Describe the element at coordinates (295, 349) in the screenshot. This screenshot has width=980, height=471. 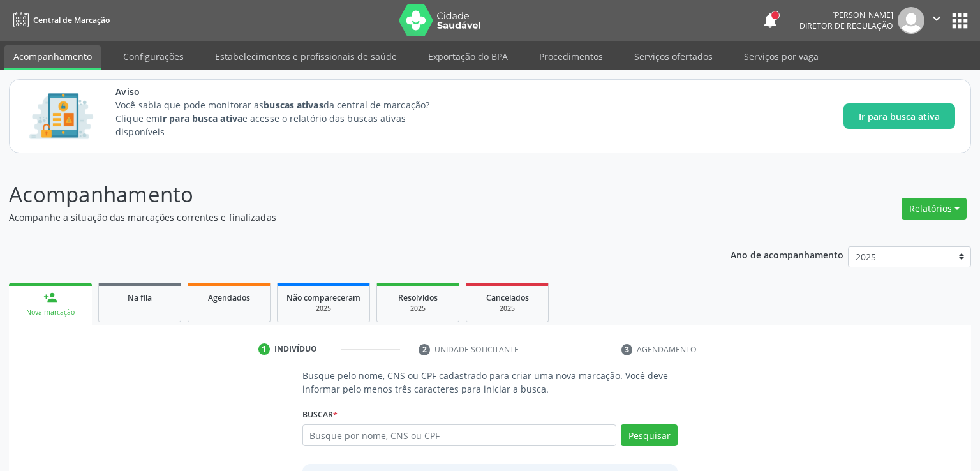
I see `div: Indivíduo` at that location.